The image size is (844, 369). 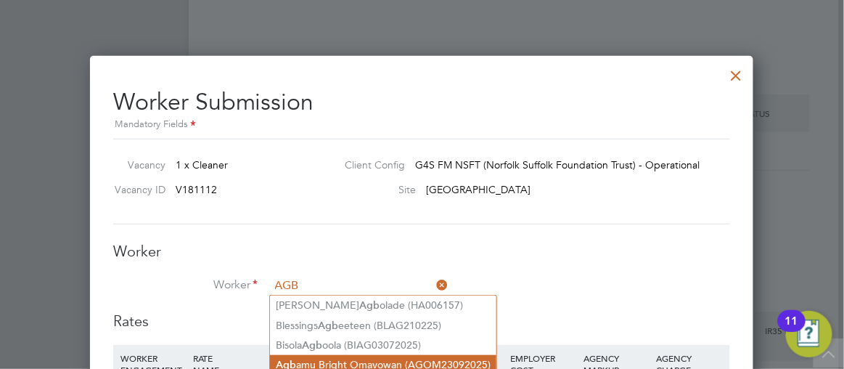 What do you see at coordinates (186, 285) in the screenshot?
I see `label: Worker` at bounding box center [186, 285].